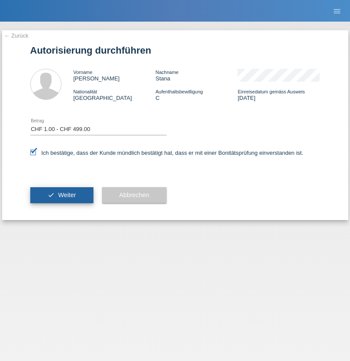 The image size is (350, 361). I want to click on div: C, so click(196, 95).